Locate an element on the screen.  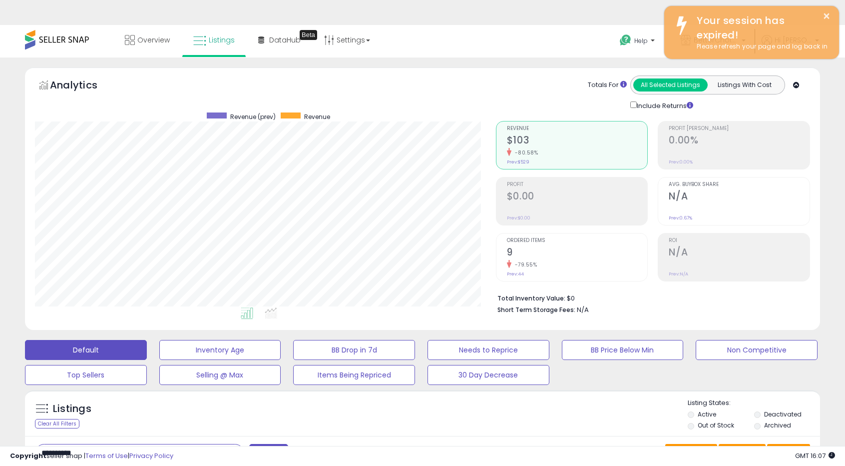
label: Active is located at coordinates (707, 414).